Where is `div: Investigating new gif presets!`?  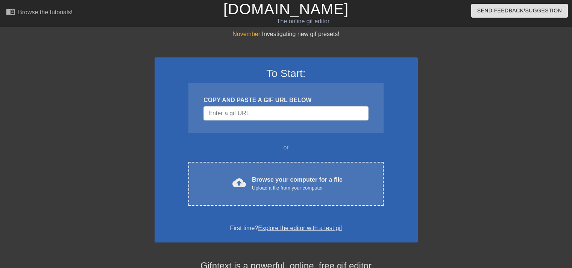 div: Investigating new gif presets! is located at coordinates (286, 34).